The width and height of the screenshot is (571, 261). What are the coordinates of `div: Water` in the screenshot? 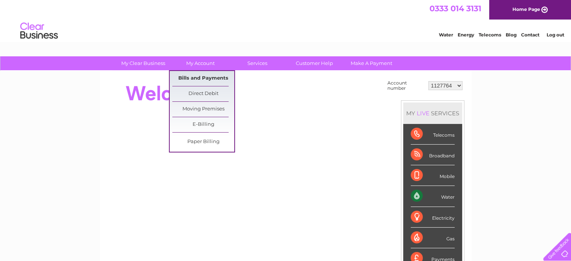 It's located at (433, 196).